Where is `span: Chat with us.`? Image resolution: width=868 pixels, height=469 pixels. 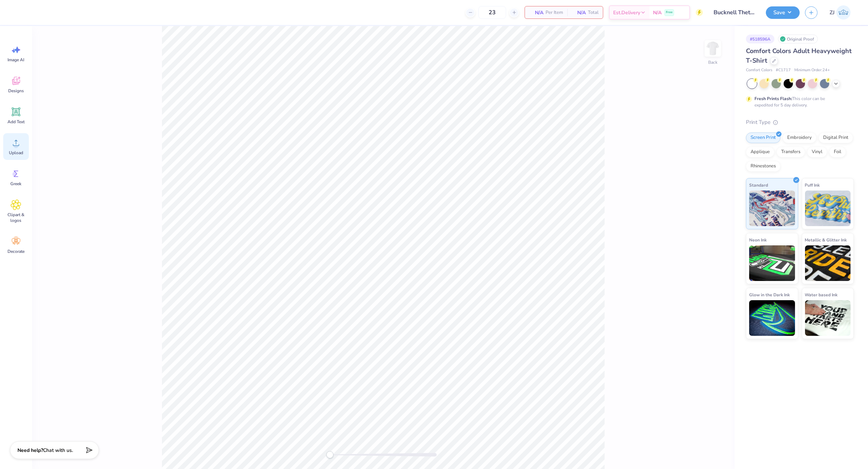 span: Chat with us. is located at coordinates (58, 450).